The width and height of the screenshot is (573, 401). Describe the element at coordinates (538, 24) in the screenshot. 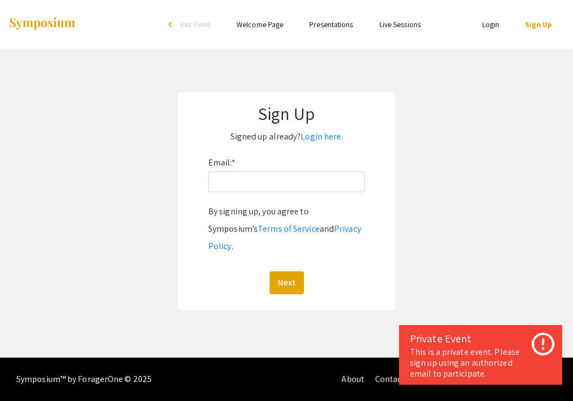

I see `a: Sign Up` at that location.